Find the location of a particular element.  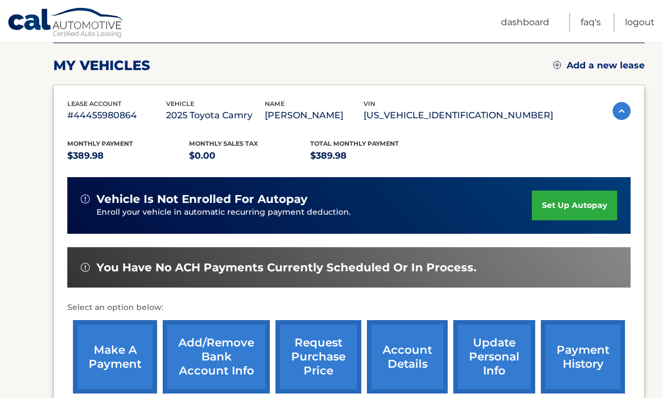

p: Select an option below: is located at coordinates (349, 308).